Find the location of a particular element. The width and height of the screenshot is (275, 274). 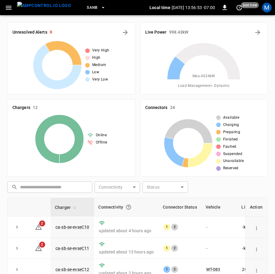

span: Charger is located at coordinates (67, 208).